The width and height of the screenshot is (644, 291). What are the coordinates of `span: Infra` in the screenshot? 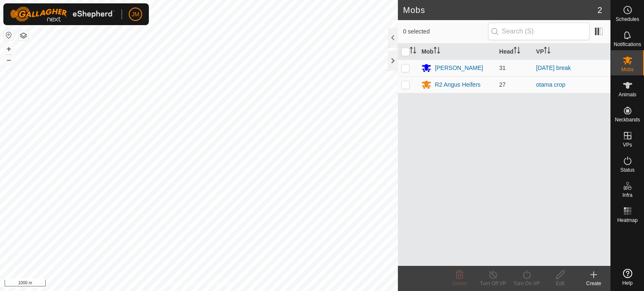 It's located at (627, 196).